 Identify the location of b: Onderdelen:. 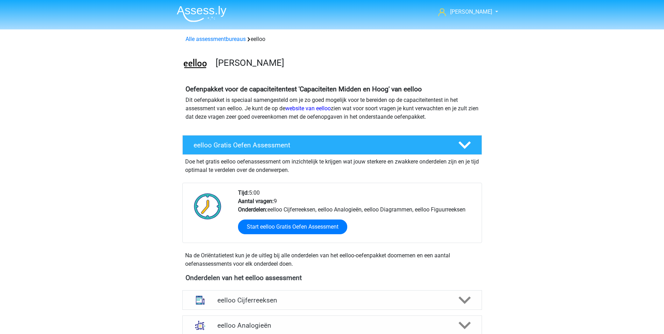
(253, 209).